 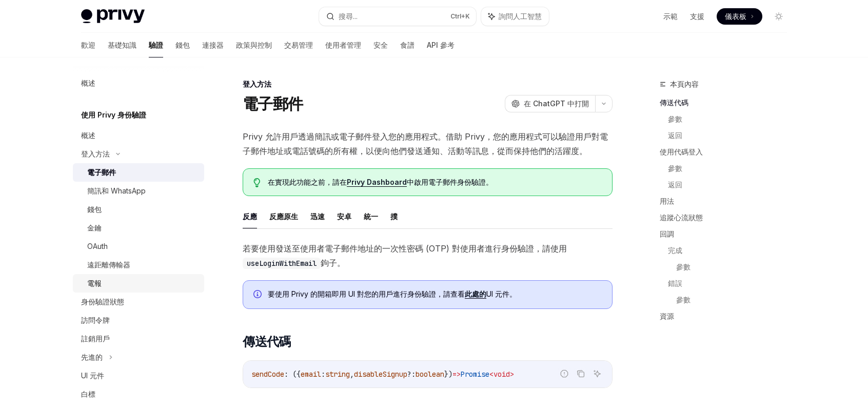 I want to click on a: 回調, so click(x=727, y=234).